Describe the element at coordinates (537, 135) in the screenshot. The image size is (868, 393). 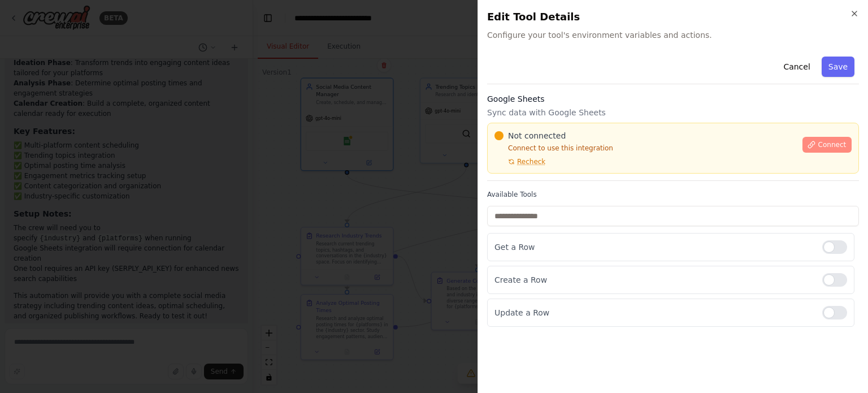
I see `span: Not connected` at that location.